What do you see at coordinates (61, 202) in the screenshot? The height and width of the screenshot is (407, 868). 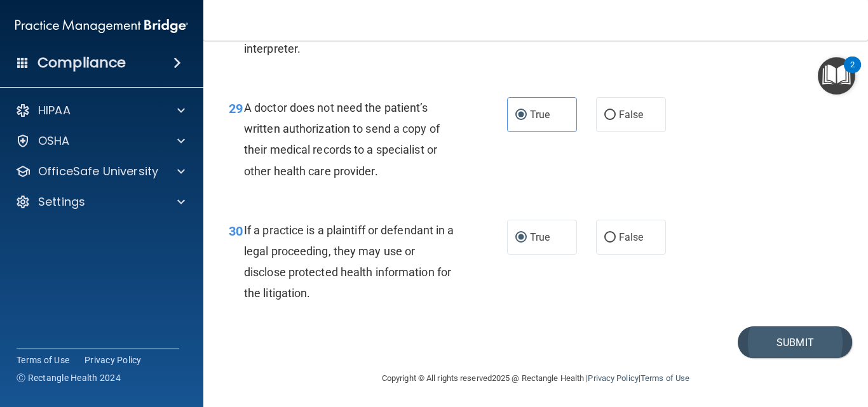 I see `p: Settings` at bounding box center [61, 202].